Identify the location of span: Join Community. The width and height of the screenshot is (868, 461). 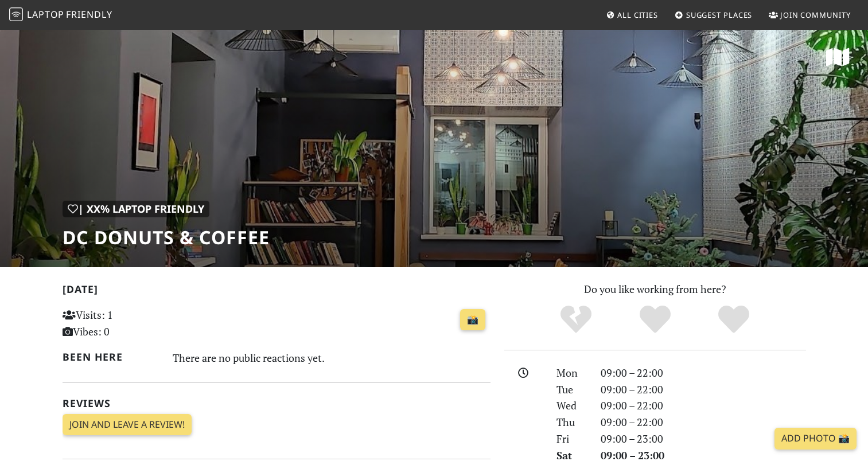
(815, 15).